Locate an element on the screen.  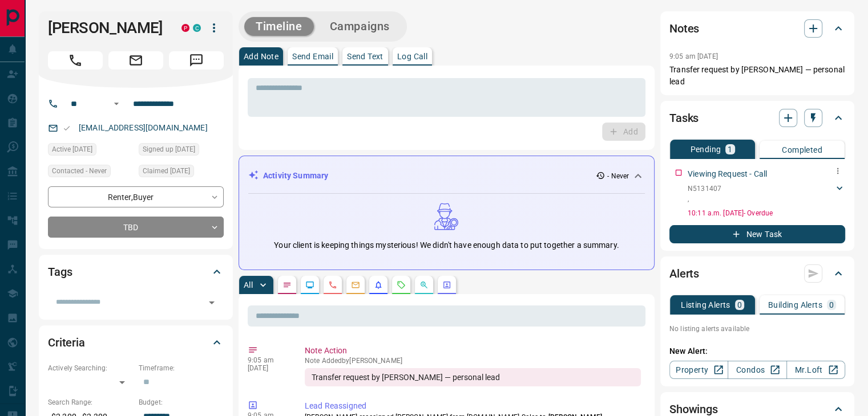
h2: Notes is located at coordinates (684, 28).